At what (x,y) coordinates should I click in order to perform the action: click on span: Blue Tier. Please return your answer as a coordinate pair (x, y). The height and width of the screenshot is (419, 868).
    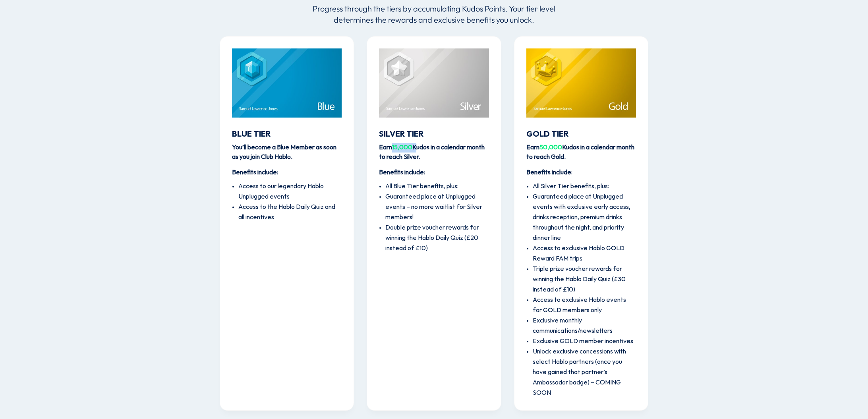
    Looking at the image, I should click on (251, 134).